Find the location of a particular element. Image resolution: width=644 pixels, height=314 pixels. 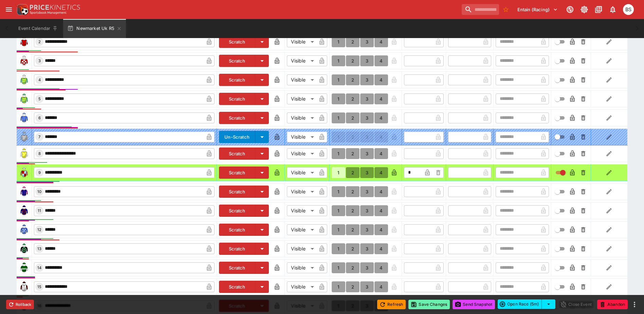

span: 13 is located at coordinates (40, 249).